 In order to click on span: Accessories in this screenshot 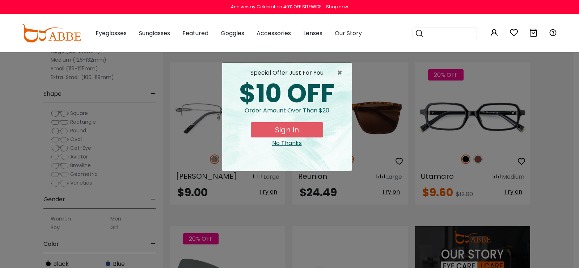, I will do `click(274, 33)`.